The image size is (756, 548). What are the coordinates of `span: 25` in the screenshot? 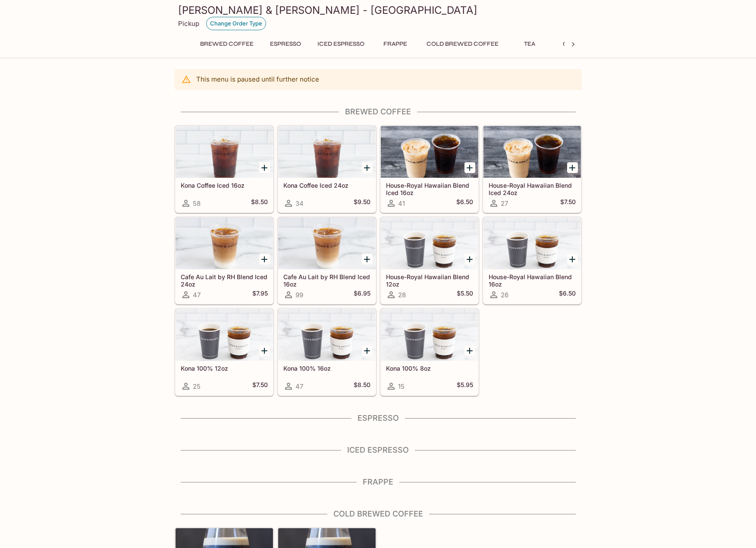 It's located at (197, 386).